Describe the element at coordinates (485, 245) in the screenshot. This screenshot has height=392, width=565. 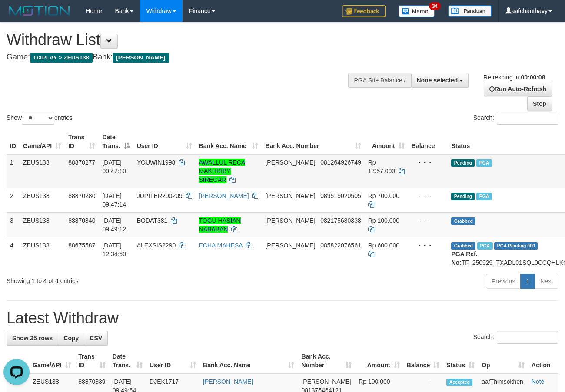
I see `span: Marked by aafpengsreynich` at that location.